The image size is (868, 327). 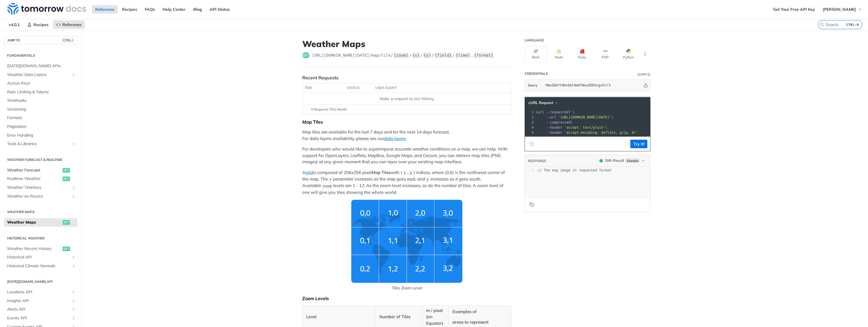 What do you see at coordinates (437, 88) in the screenshot?
I see `th: user agent` at bounding box center [437, 88].